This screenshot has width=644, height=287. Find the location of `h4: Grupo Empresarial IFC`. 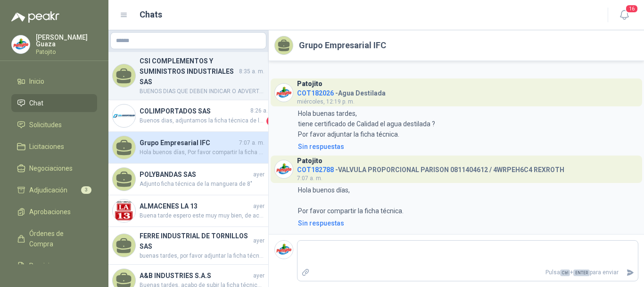

h4: Grupo Empresarial IFC is located at coordinates (188, 142).